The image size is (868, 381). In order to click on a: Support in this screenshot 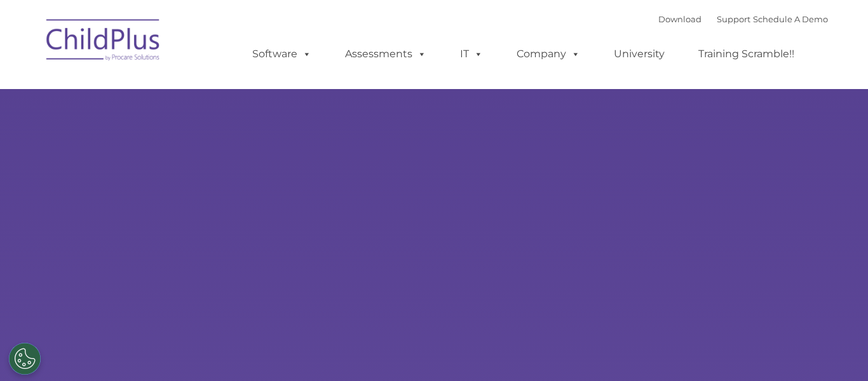, I will do `click(733, 19)`.